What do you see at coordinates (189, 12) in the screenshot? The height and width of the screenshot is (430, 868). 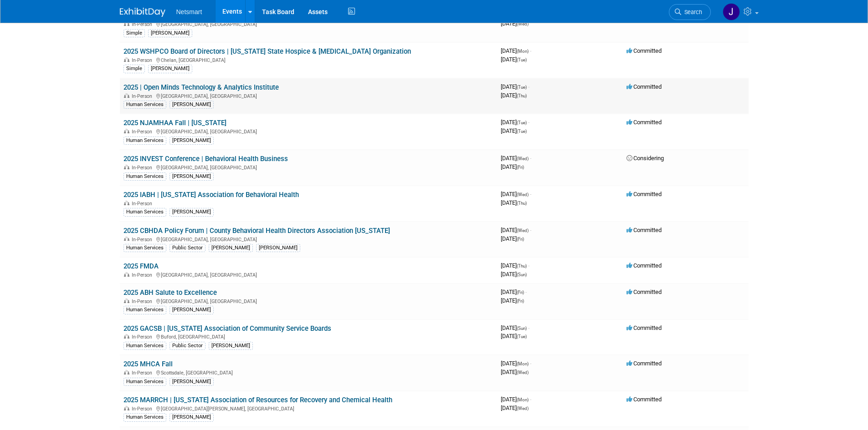 I see `span: Netsmart` at bounding box center [189, 12].